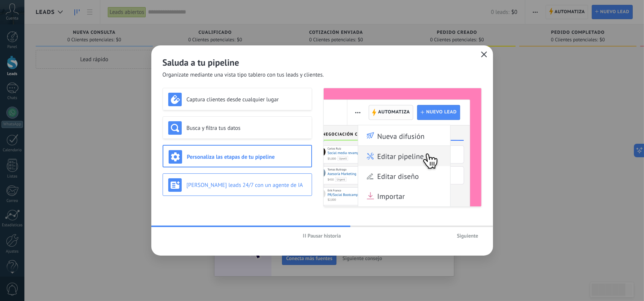 Image resolution: width=644 pixels, height=301 pixels. What do you see at coordinates (324, 236) in the screenshot?
I see `span: Pausar historia` at bounding box center [324, 236].